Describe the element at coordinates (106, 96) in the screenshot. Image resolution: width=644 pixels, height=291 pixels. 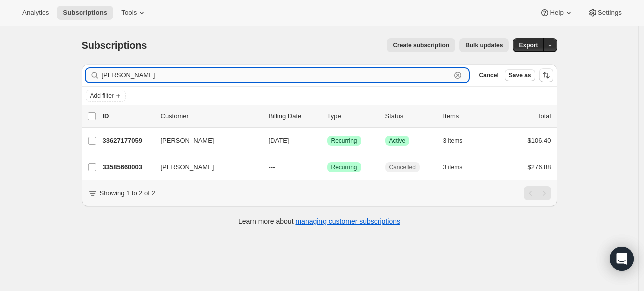
I see `button: Add filter` at that location.